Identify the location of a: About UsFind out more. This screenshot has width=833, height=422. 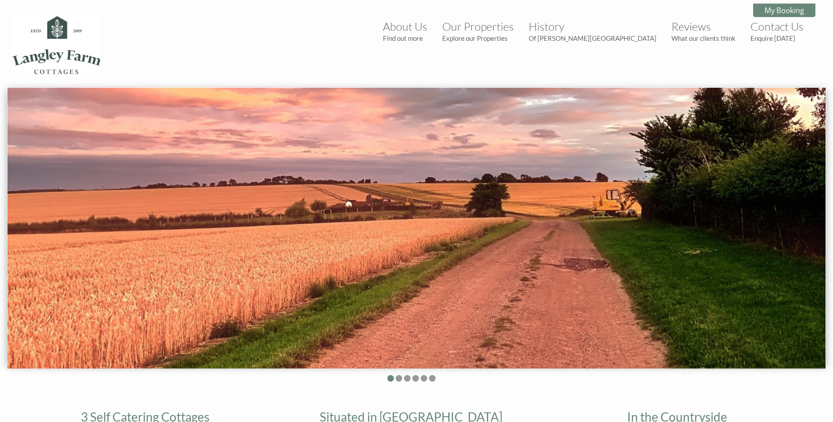
(405, 31).